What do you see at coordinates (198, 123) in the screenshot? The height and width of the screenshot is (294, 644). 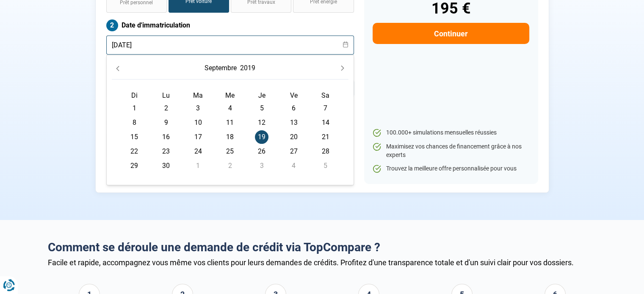 I see `span: 10` at bounding box center [198, 123].